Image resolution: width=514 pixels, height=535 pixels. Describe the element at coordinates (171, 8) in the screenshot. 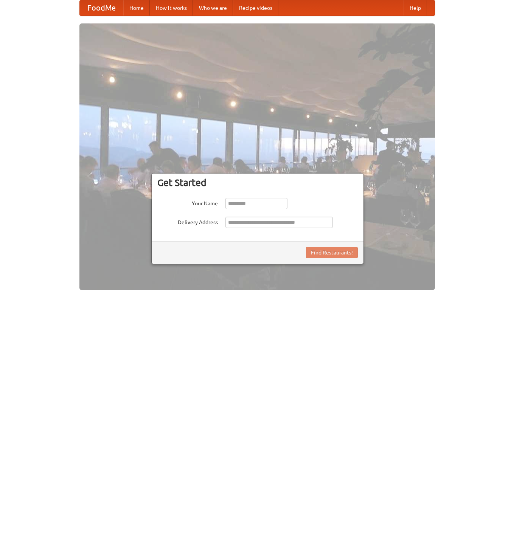

I see `a: How it works` at that location.